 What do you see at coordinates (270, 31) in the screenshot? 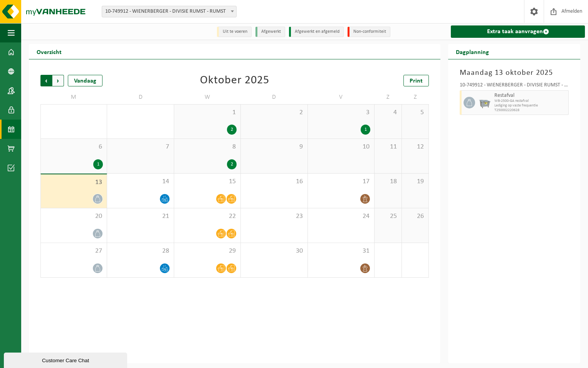
I see `li: Afgewerkt` at bounding box center [270, 31].